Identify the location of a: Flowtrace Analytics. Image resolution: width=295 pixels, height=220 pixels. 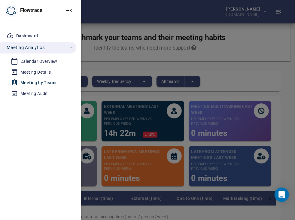
(11, 11).